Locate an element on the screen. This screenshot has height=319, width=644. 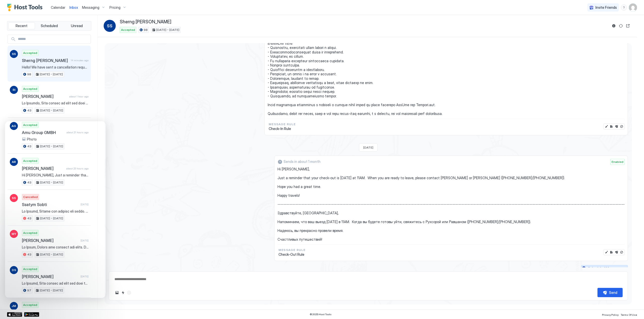
span: Messaging is located at coordinates (91, 8).